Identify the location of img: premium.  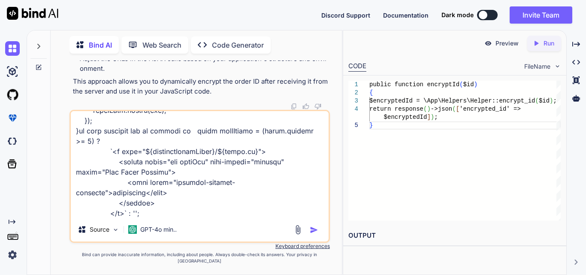
(12, 118).